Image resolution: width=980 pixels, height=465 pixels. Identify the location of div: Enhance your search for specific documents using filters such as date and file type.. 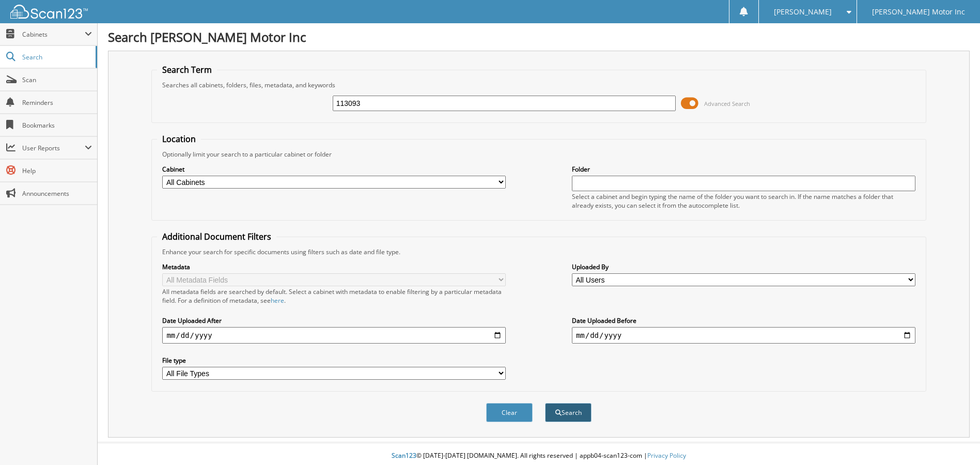
(538, 252).